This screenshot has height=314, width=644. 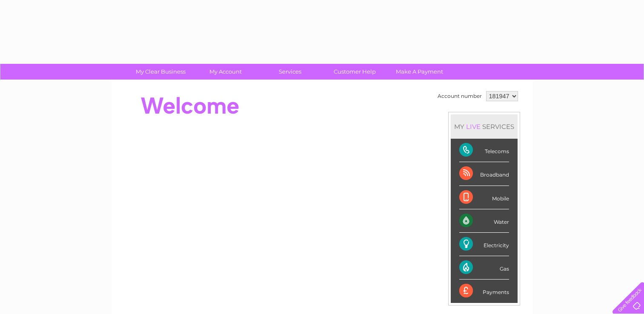 I want to click on div: Water, so click(x=484, y=221).